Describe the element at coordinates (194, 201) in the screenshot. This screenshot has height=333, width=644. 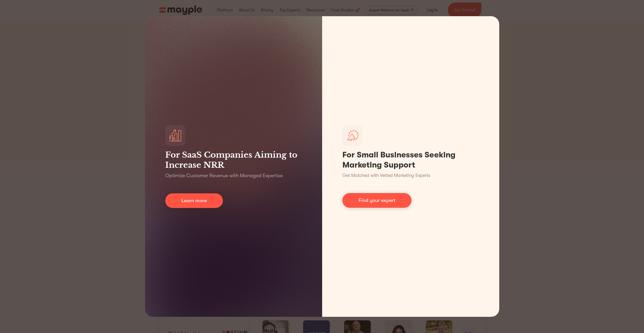
I see `a: Learn more` at that location.